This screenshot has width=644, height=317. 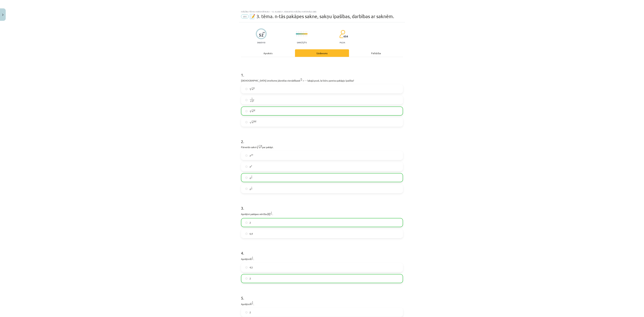 I want to click on div: Apraksts, so click(x=268, y=53).